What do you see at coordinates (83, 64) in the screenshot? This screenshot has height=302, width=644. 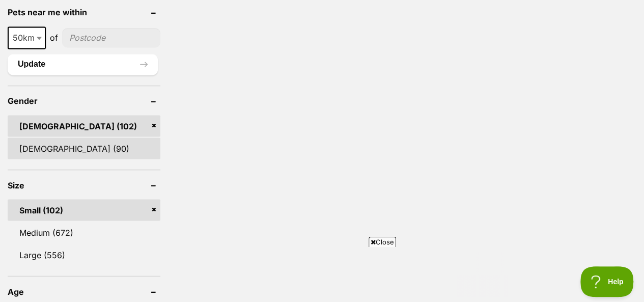 I see `button: Update` at bounding box center [83, 64].